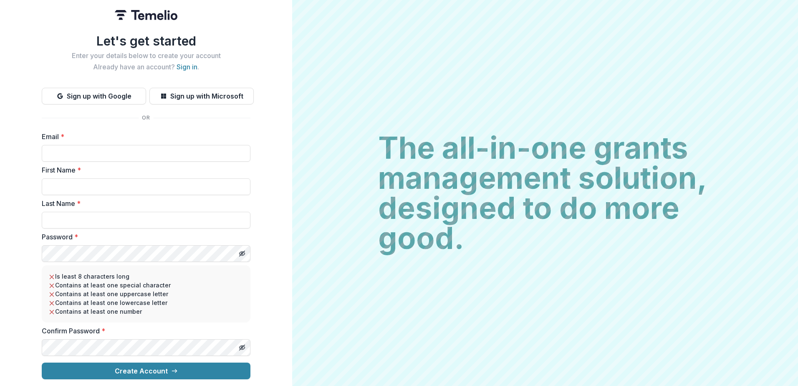 This screenshot has height=386, width=798. What do you see at coordinates (202, 96) in the screenshot?
I see `button: Sign up with Microsoft` at bounding box center [202, 96].